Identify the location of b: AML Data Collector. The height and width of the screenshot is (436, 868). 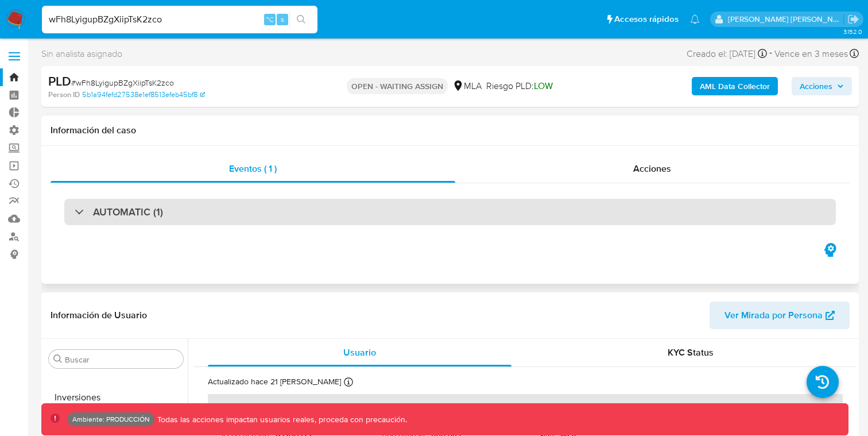
(735, 86).